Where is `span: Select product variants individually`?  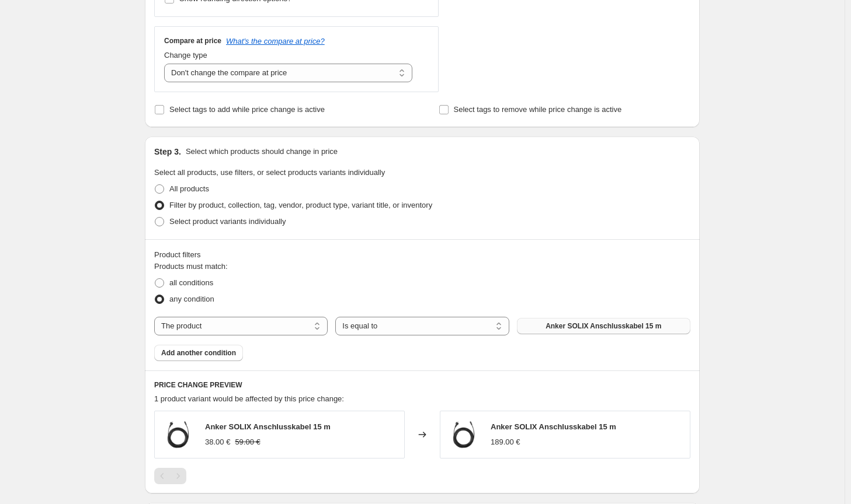
span: Select product variants individually is located at coordinates (227, 221).